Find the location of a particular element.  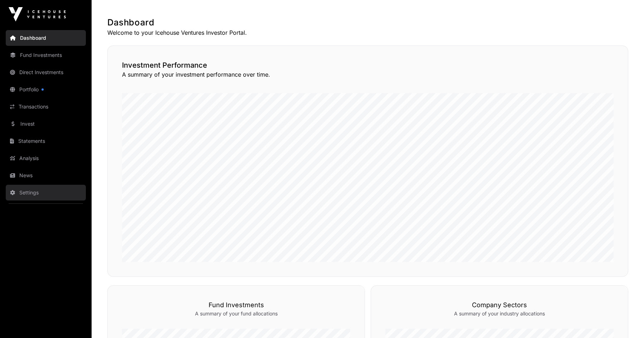

p: A summary of your fund allocations is located at coordinates (236, 314).